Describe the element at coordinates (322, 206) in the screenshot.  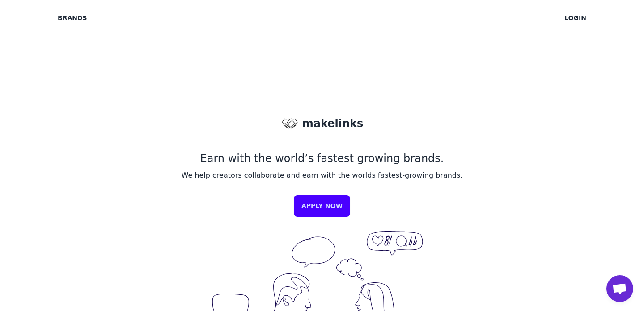
I see `a: Apply Now` at that location.